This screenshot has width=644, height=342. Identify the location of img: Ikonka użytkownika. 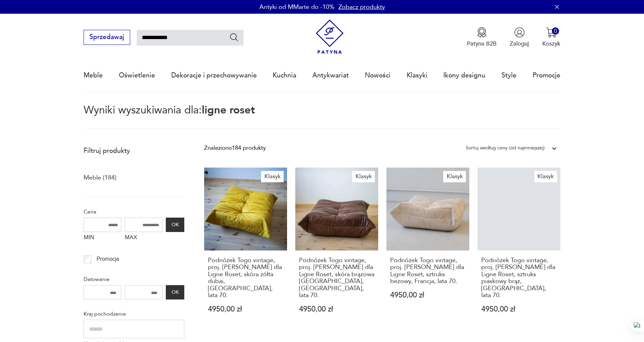
(519, 32).